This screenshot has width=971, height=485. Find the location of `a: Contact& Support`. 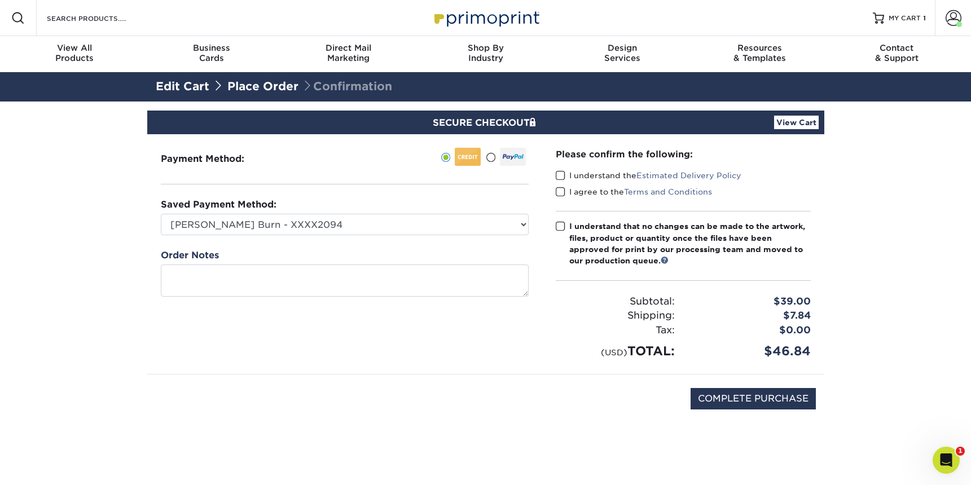

a: Contact& Support is located at coordinates (897, 54).